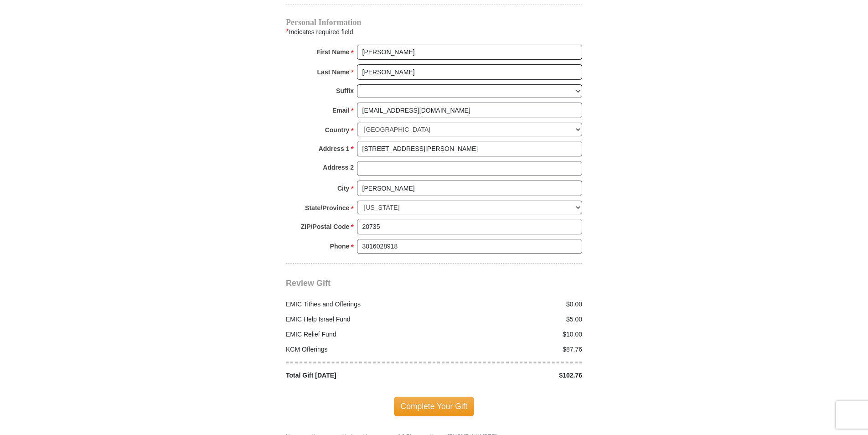  What do you see at coordinates (325, 226) in the screenshot?
I see `strong: ZIP/Postal Code` at bounding box center [325, 226].